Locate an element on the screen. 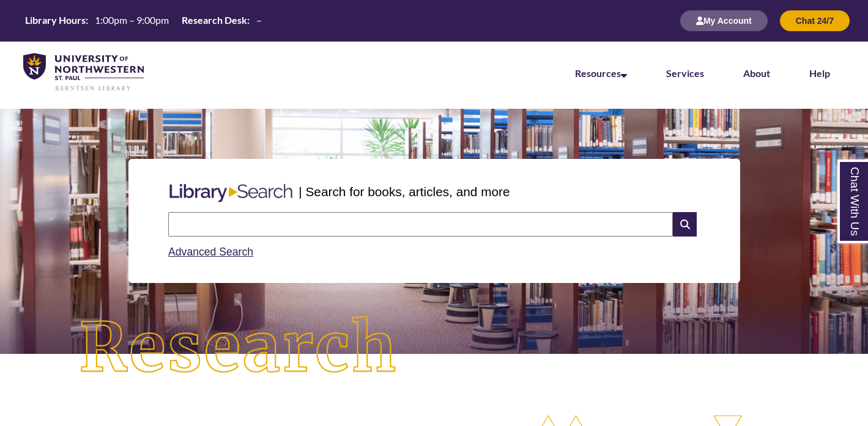  img: Libary Search is located at coordinates (231, 194).